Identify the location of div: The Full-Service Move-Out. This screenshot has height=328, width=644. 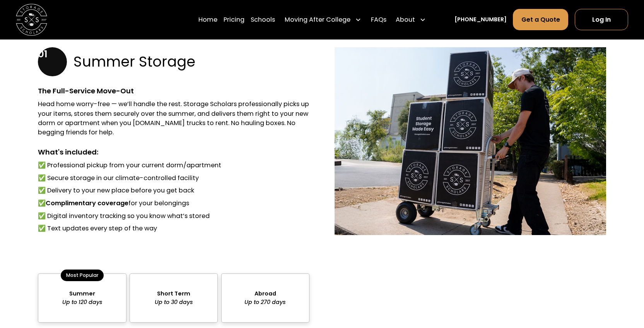
(173, 91).